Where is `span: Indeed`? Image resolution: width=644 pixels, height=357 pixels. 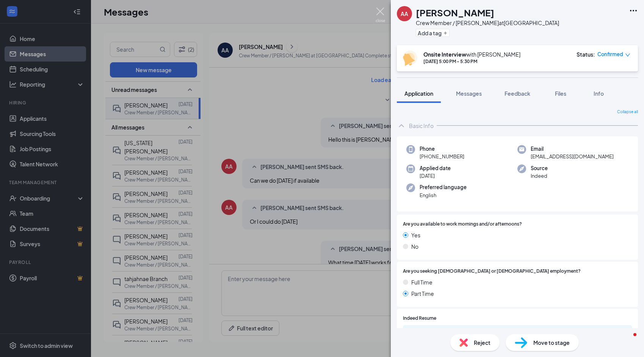 span: Indeed is located at coordinates (539, 176).